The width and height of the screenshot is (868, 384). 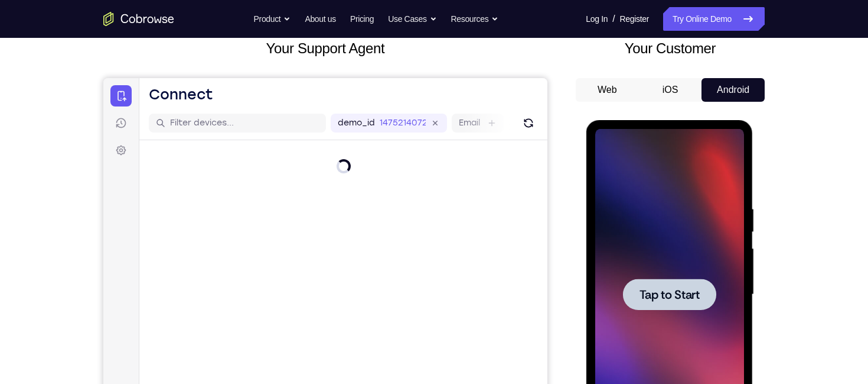 I want to click on a: Connect, so click(x=18, y=18).